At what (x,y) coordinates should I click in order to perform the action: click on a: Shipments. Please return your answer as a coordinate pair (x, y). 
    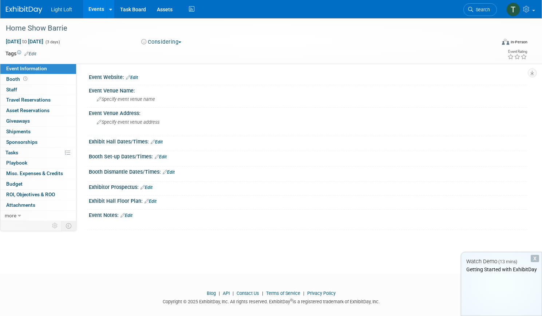
    Looking at the image, I should click on (38, 132).